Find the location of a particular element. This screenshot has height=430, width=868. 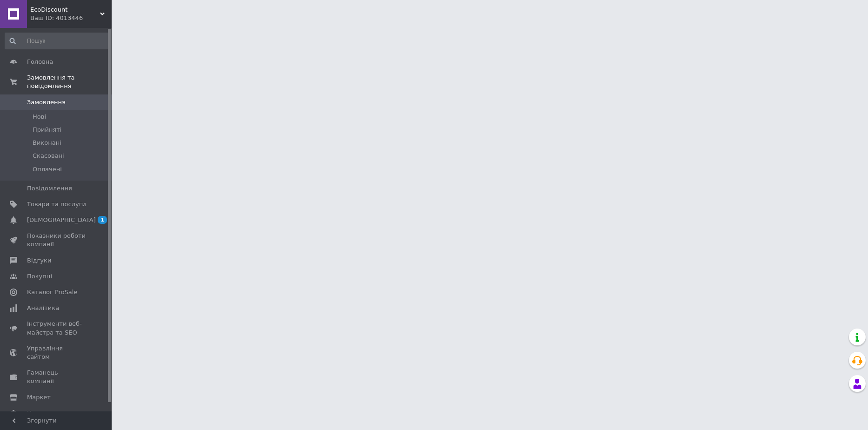

span: Інструменти веб-майстра та SEO is located at coordinates (56, 329).